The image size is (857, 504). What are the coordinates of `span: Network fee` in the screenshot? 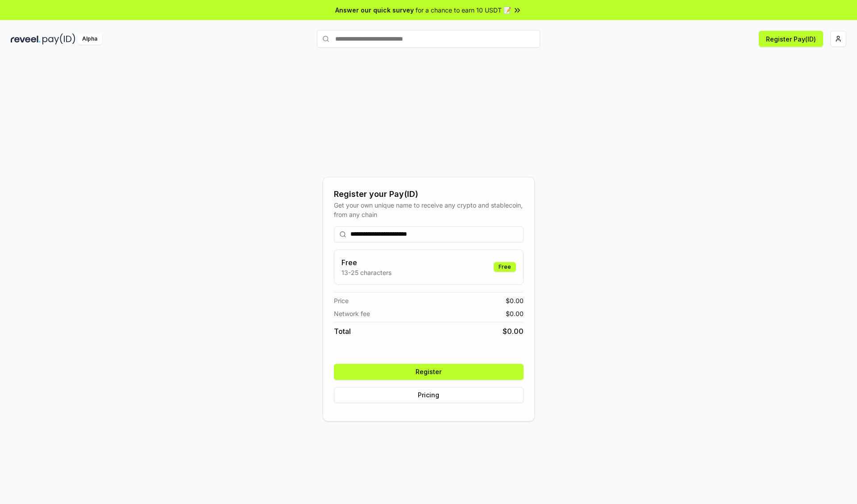 It's located at (352, 313).